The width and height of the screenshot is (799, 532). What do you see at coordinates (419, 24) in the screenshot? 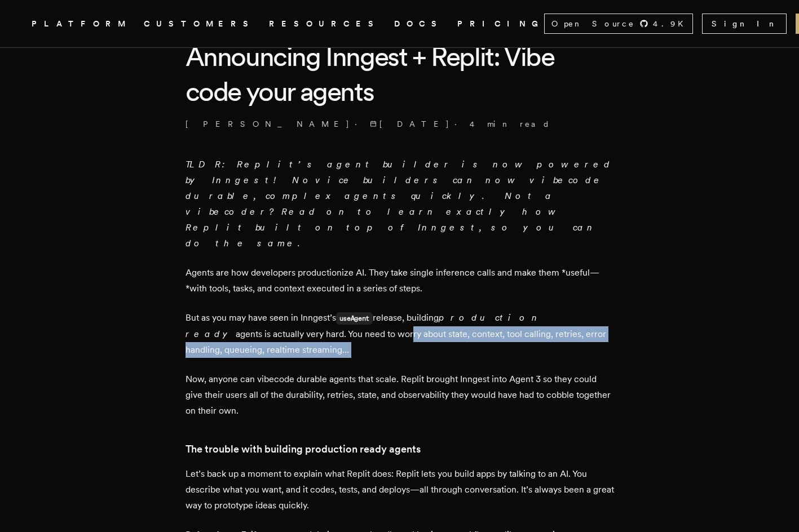
I see `a: DOCS` at bounding box center [419, 24].